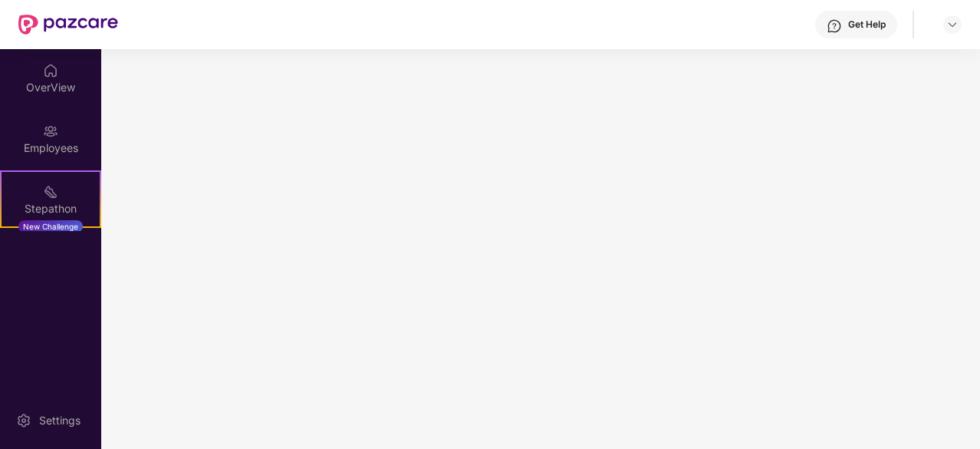 This screenshot has width=980, height=449. Describe the element at coordinates (866, 24) in the screenshot. I see `div: Get Help` at that location.